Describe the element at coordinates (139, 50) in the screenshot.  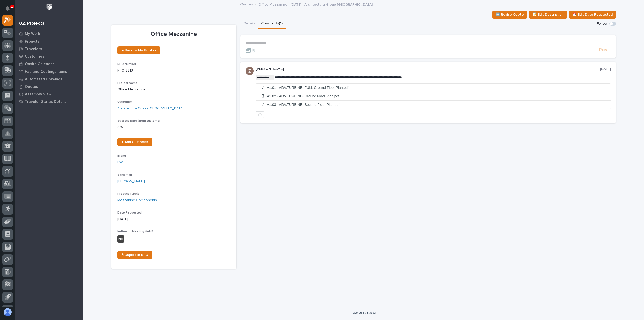
I see `a: ← Back to My Quotes` at that location.